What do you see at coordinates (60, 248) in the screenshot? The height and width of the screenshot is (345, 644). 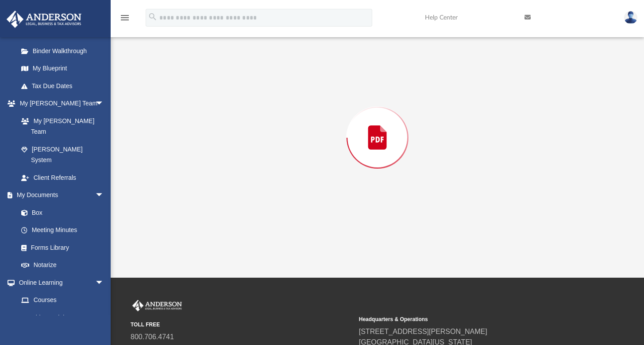 I see `a: Forms Library` at bounding box center [60, 248].